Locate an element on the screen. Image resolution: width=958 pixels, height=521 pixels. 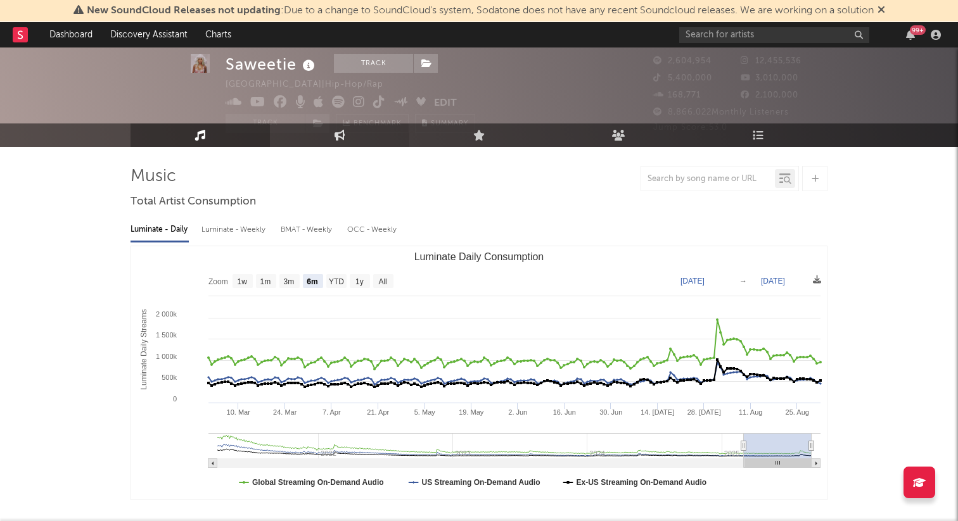
text: All is located at coordinates (382, 282).